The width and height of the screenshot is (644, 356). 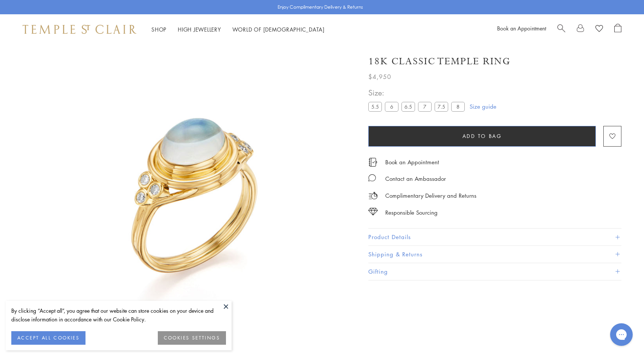 What do you see at coordinates (15, 14) in the screenshot?
I see `button: Gorgias live chat` at bounding box center [15, 14].